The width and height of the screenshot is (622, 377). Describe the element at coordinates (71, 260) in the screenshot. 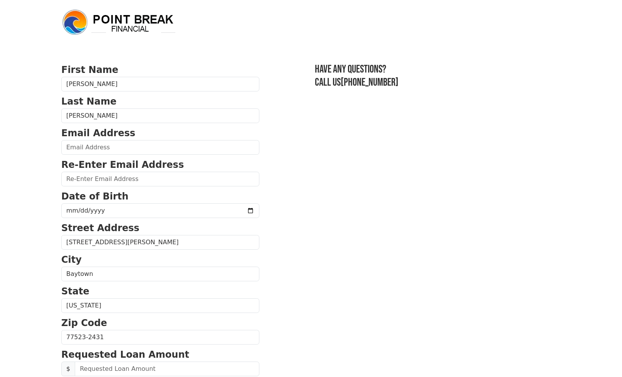

I see `strong: City` at that location.